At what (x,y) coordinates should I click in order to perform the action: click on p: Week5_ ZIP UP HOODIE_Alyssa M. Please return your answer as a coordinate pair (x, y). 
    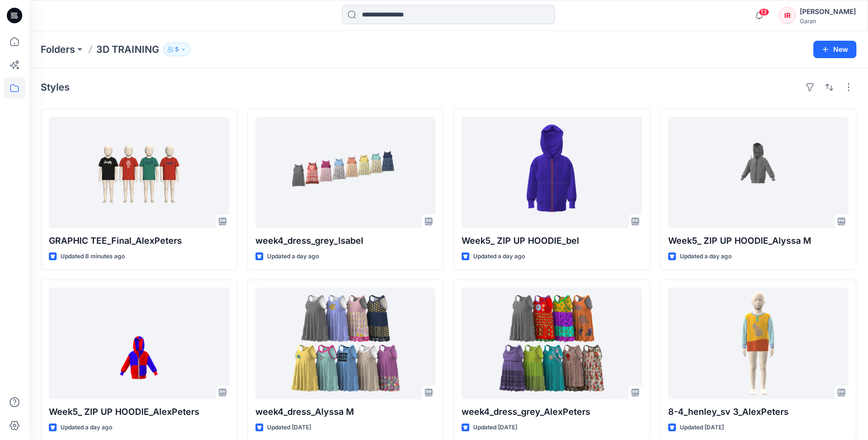
    Looking at the image, I should click on (758, 240).